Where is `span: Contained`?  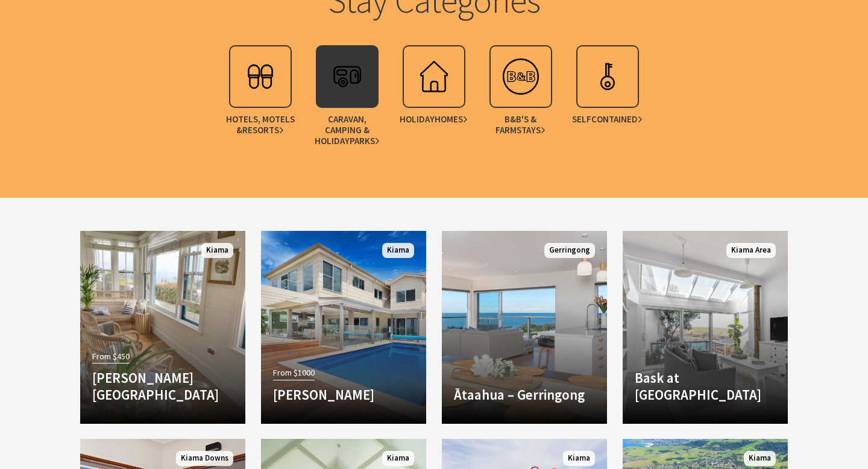 span: Contained is located at coordinates (617, 119).